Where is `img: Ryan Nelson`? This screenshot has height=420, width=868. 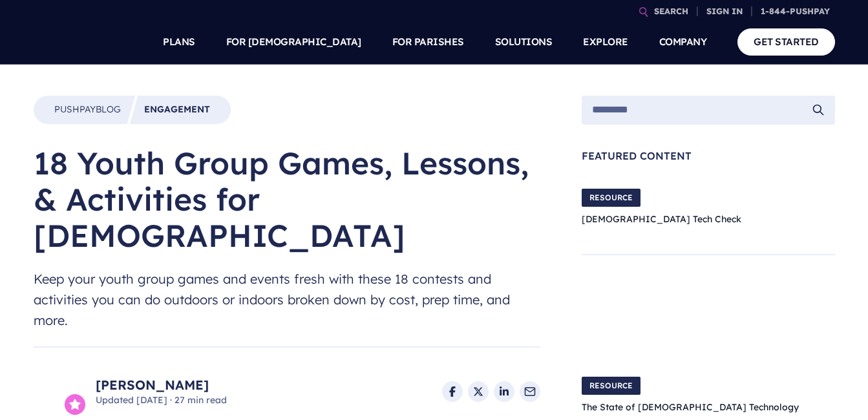 img: Ryan Nelson is located at coordinates (57, 392).